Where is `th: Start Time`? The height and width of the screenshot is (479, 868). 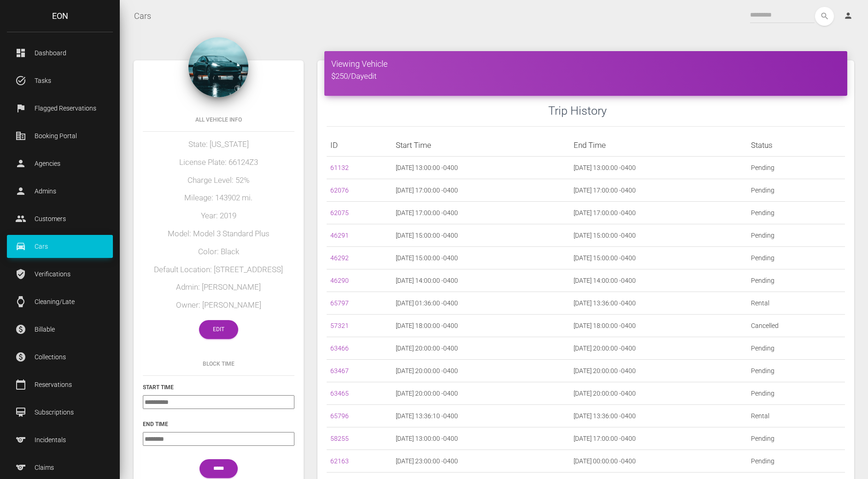
th: Start Time is located at coordinates (481, 145).